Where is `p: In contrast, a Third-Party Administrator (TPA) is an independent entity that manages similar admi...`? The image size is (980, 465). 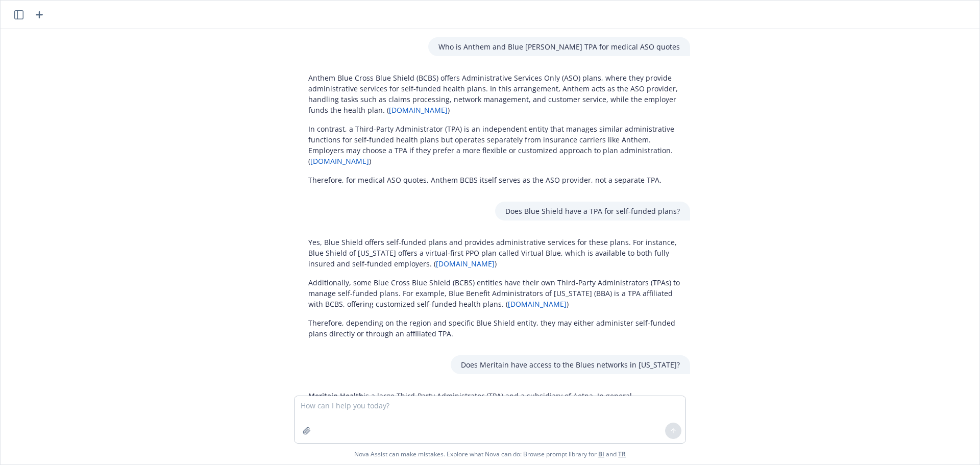
p: In contrast, a Third-Party Administrator (TPA) is an independent entity that manages similar admi... is located at coordinates (494, 145).